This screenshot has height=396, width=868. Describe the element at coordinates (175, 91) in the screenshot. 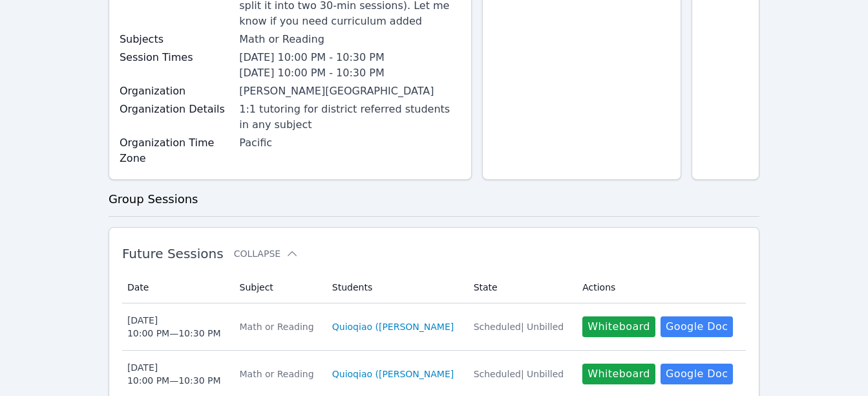

I see `label: Organization` at that location.